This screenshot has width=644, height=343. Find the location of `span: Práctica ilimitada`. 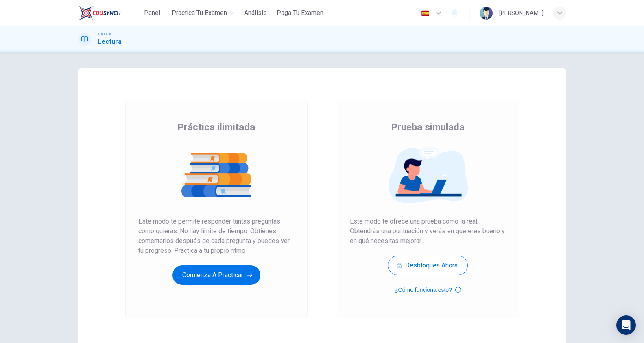

span: Práctica ilimitada is located at coordinates (217, 128).